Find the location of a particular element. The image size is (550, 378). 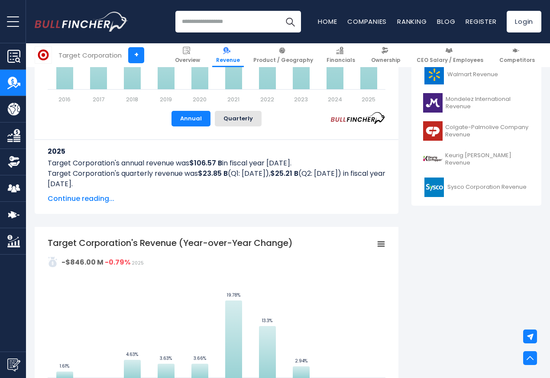

span: Ownership is located at coordinates (386, 60).